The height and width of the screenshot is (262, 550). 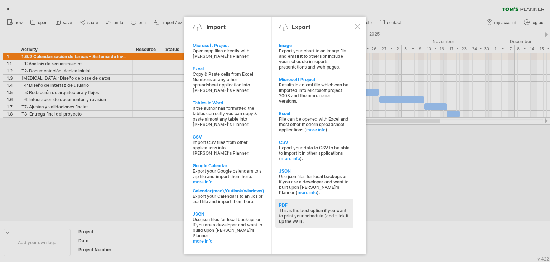 I want to click on div: Tables in Word, so click(x=228, y=102).